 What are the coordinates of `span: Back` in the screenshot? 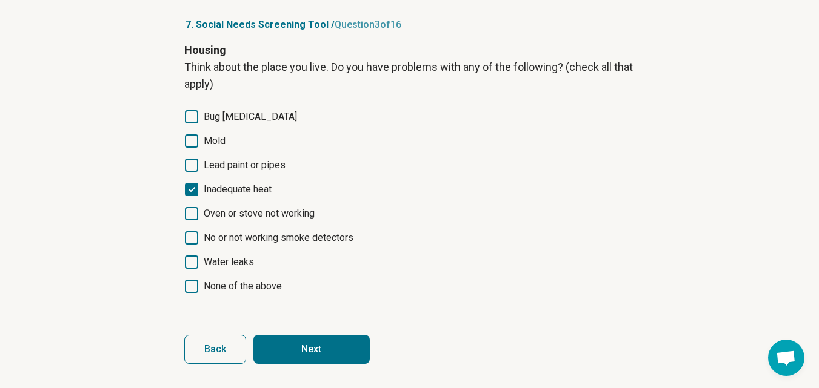 It's located at (215, 350).